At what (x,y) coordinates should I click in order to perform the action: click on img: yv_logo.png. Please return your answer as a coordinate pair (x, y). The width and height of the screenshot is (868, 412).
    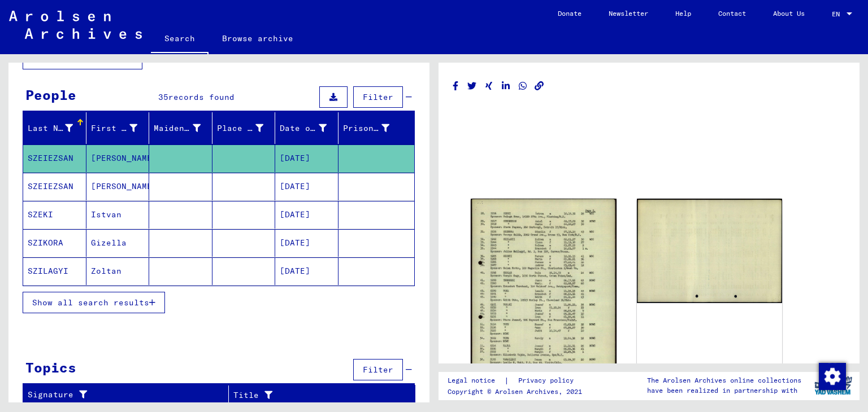
    Looking at the image, I should click on (834, 386).